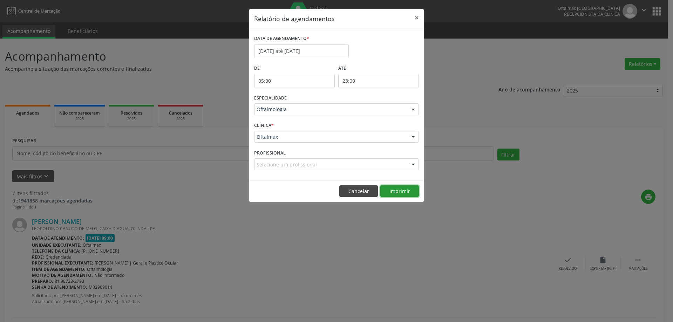 Image resolution: width=673 pixels, height=322 pixels. What do you see at coordinates (358, 191) in the screenshot?
I see `button: Cancelar` at bounding box center [358, 191].